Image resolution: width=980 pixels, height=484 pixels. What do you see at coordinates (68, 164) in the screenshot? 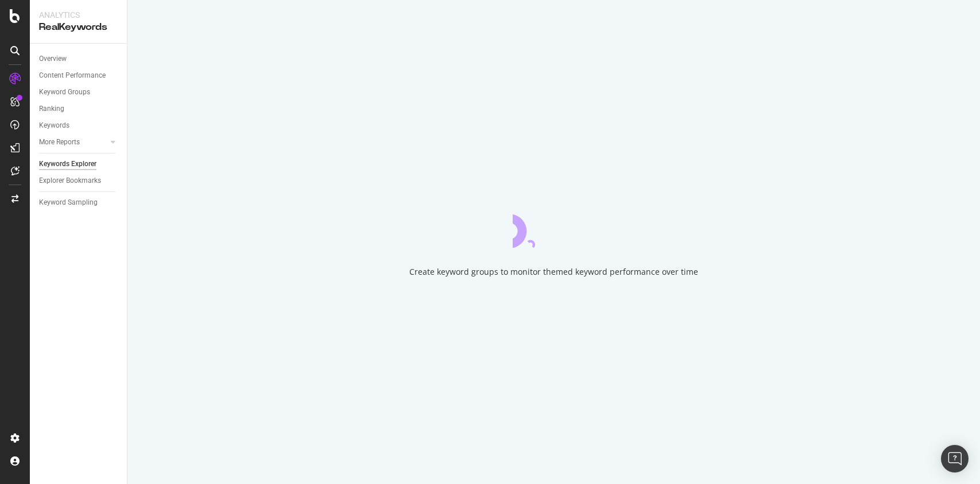
I see `div: Keywords Explorer` at bounding box center [68, 164].